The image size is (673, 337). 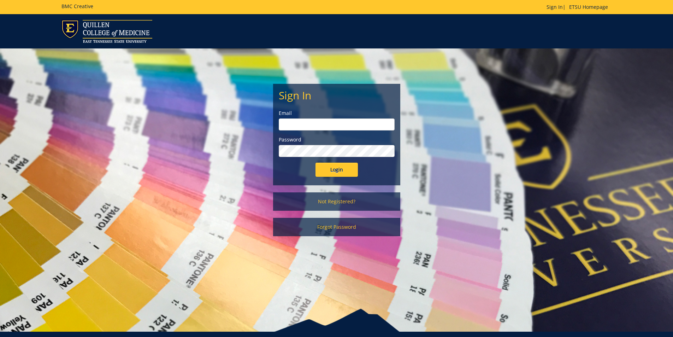 What do you see at coordinates (337, 113) in the screenshot?
I see `label: Email` at bounding box center [337, 113].